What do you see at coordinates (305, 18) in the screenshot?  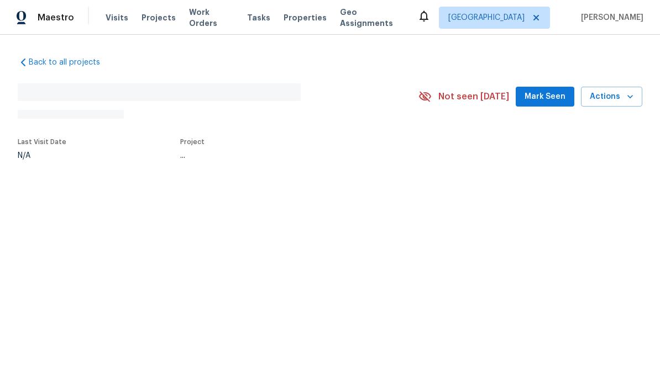 I see `span: Properties` at bounding box center [305, 18].